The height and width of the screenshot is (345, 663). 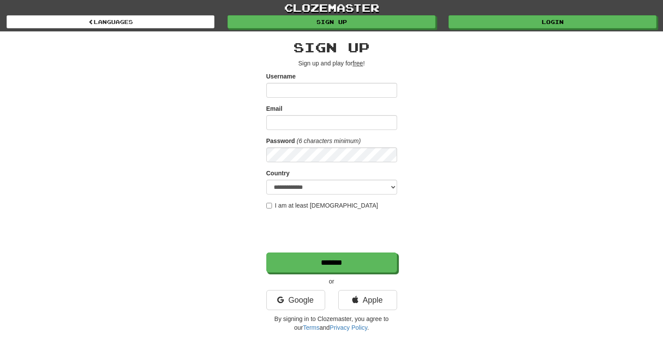 I want to click on label: Country, so click(x=278, y=173).